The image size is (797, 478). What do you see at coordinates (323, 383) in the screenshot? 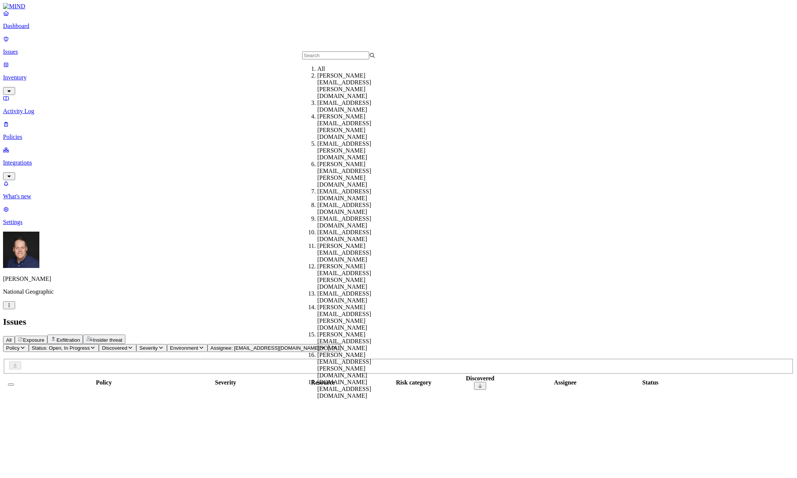
I see `div: Resource` at bounding box center [323, 383].